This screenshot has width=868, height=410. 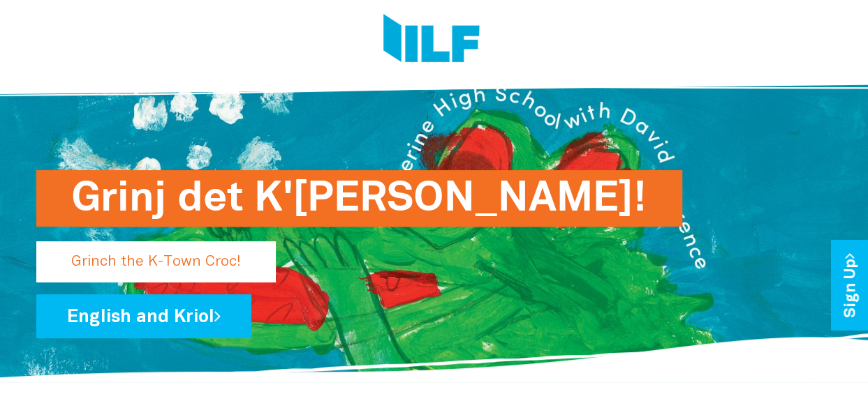 What do you see at coordinates (431, 40) in the screenshot?
I see `img: Logo` at bounding box center [431, 40].